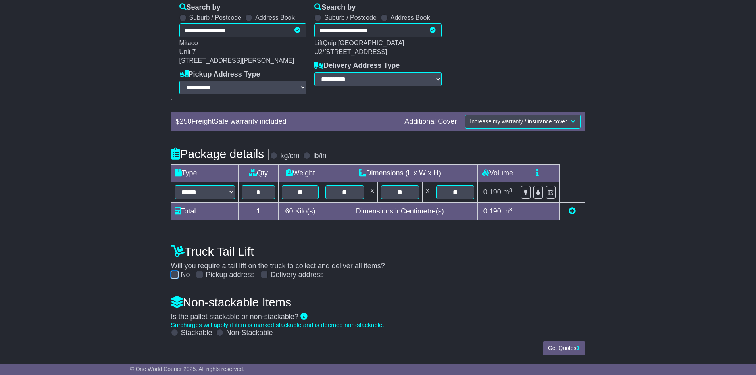 The image size is (756, 375). What do you see at coordinates (400, 173) in the screenshot?
I see `td: Dimensions (L x W x H)` at bounding box center [400, 173].